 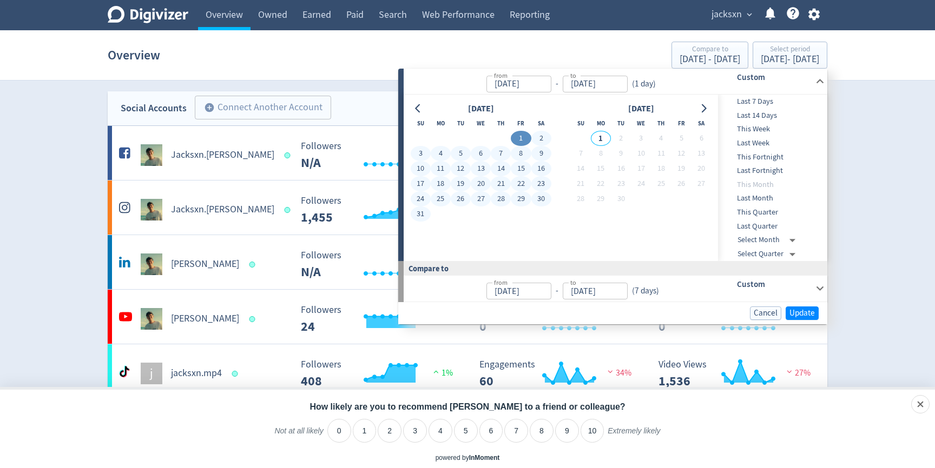 What do you see at coordinates (802, 313) in the screenshot?
I see `button: Update` at bounding box center [802, 313].